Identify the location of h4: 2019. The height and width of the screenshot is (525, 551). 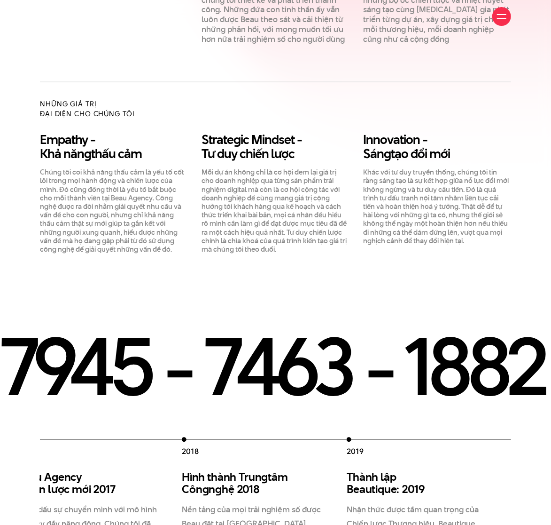
(417, 452).